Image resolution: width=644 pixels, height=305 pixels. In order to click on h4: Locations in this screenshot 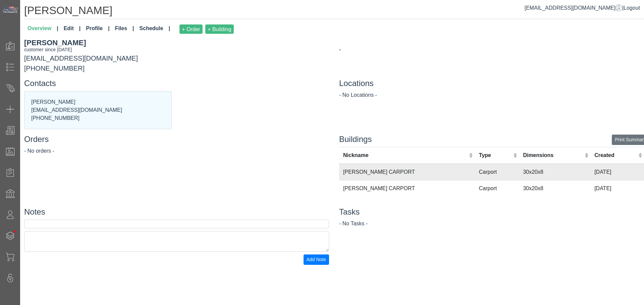, I will do `click(491, 84)`.